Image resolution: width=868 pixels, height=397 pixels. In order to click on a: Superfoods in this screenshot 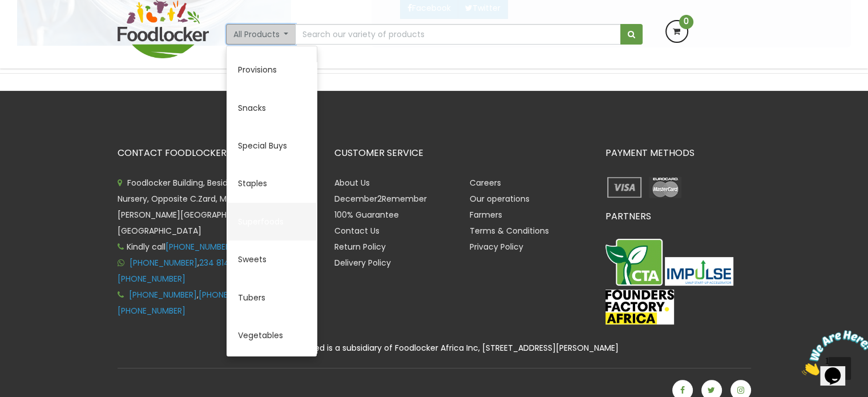, I will do `click(272, 221)`.